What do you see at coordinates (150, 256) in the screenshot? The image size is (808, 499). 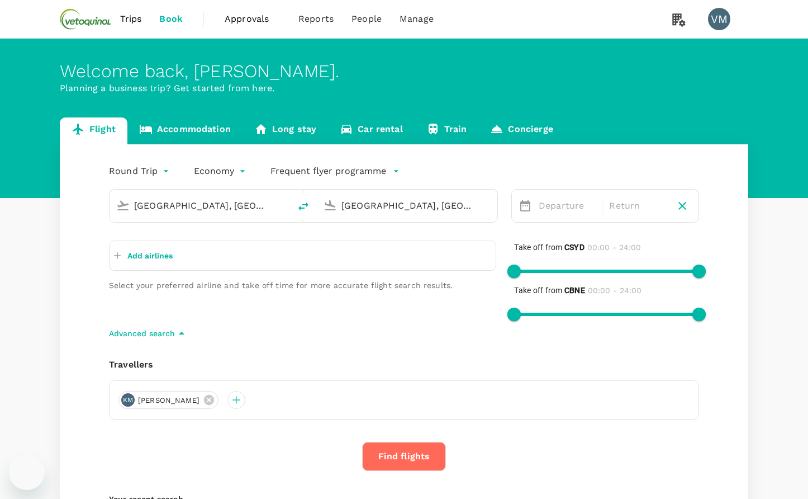 I see `p: Add airlines` at bounding box center [150, 256].